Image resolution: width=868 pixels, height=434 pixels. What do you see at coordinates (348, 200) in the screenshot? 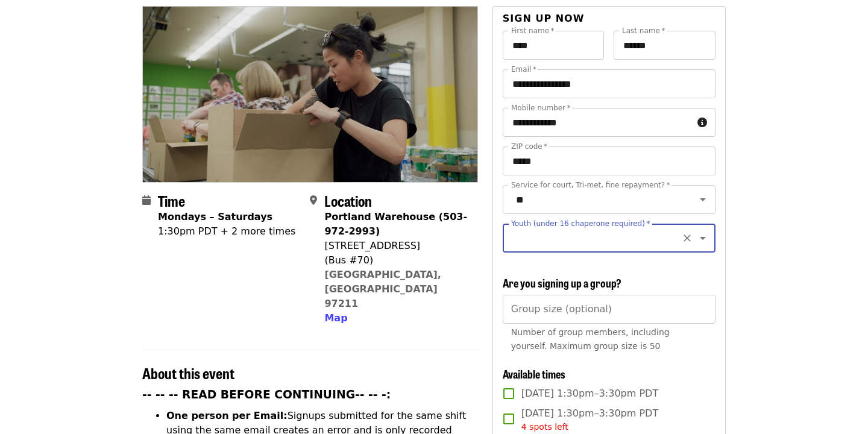
I see `span: Location` at bounding box center [348, 200].